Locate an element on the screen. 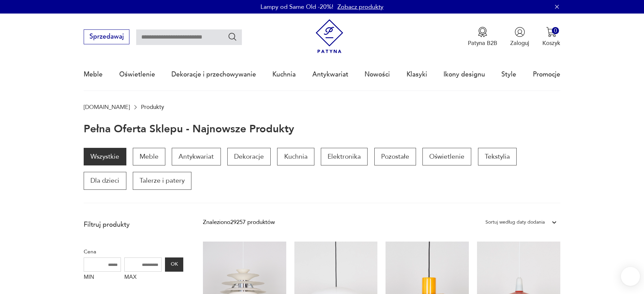 The image size is (644, 294). div: 0 is located at coordinates (555, 31).